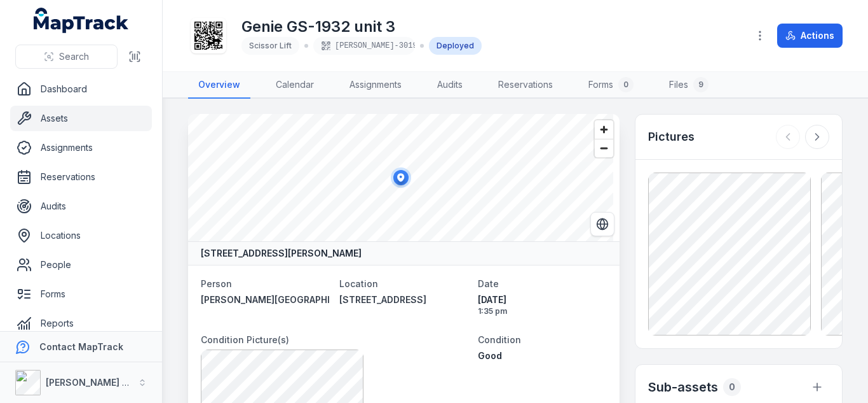 The height and width of the screenshot is (403, 868). I want to click on a: Reports, so click(81, 323).